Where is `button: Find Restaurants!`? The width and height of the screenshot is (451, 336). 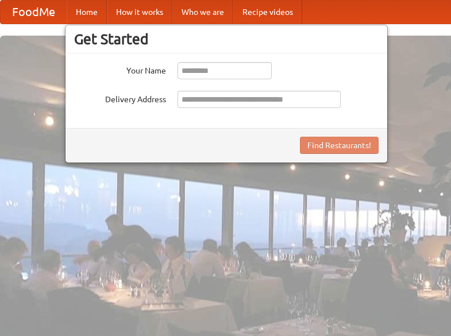
button: Find Restaurants! is located at coordinates (339, 145).